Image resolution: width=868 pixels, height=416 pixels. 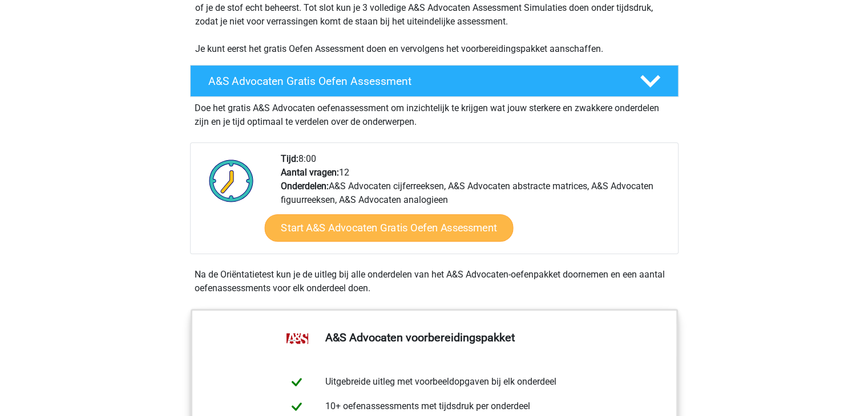 I want to click on h4: A&S Advocaten Gratis Oefen Assessment, so click(x=414, y=81).